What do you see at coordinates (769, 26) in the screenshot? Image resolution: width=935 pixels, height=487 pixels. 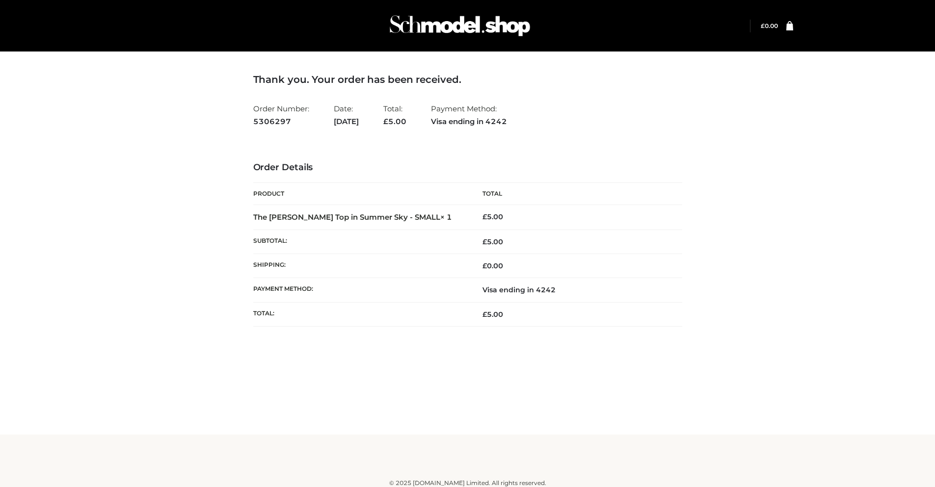 I see `a: £0.00` at bounding box center [769, 26].